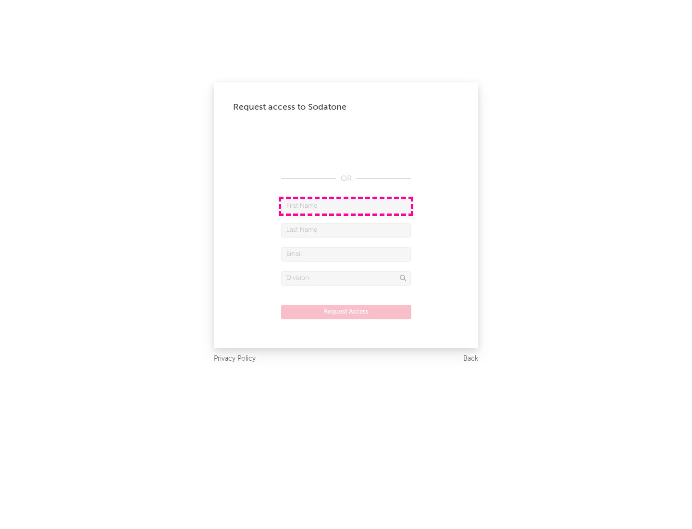  What do you see at coordinates (346, 230) in the screenshot?
I see `input: Last Name` at bounding box center [346, 230].